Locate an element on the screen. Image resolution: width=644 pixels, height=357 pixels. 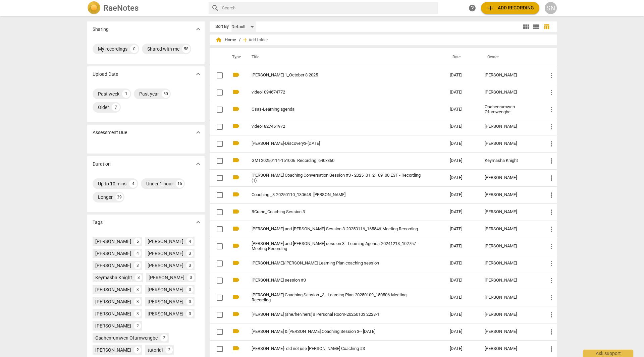
div: Under 1 hour is located at coordinates (160, 184).